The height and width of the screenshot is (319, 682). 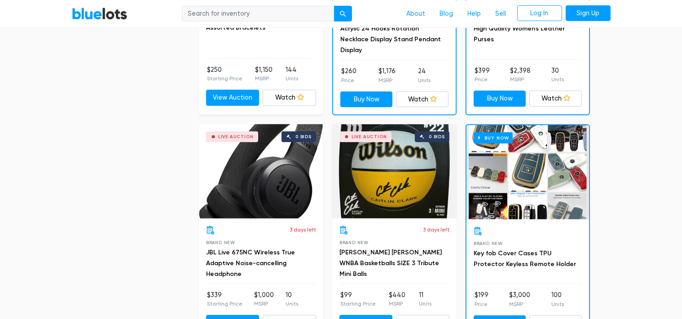 I want to click on a: Help, so click(x=474, y=13).